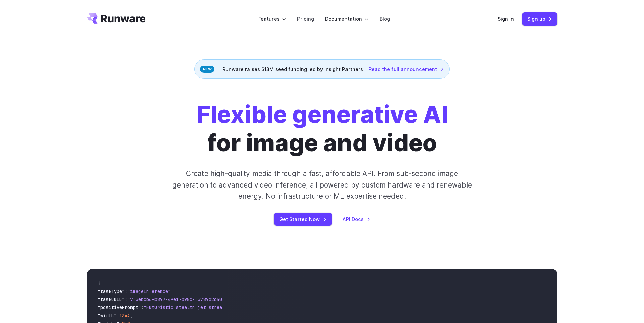  What do you see at coordinates (384, 18) in the screenshot?
I see `a: Blog` at bounding box center [384, 18].